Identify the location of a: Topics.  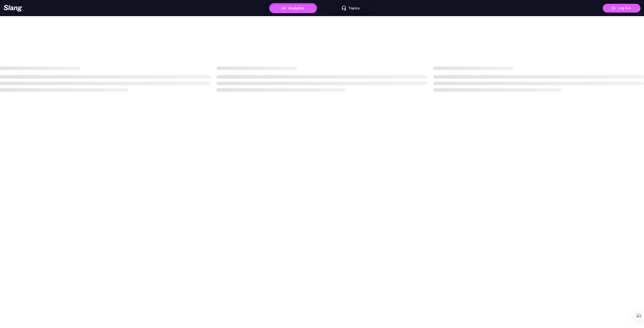
(351, 8).